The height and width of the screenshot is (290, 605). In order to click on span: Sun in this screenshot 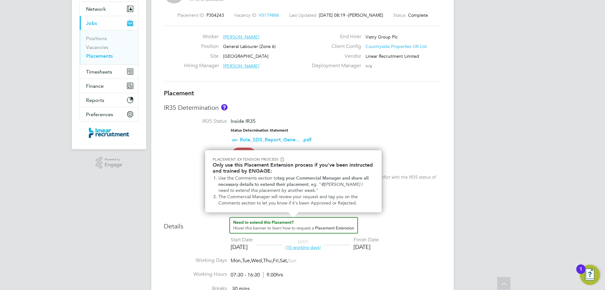, I will do `click(292, 260)`.